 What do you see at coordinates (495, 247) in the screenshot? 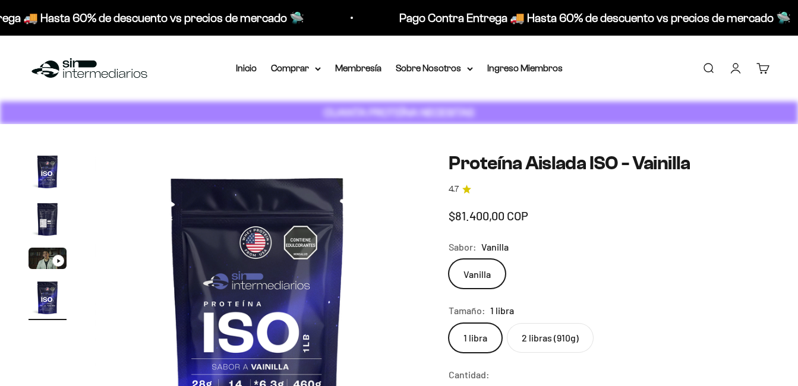
I see `span: Vanilla` at bounding box center [495, 247].